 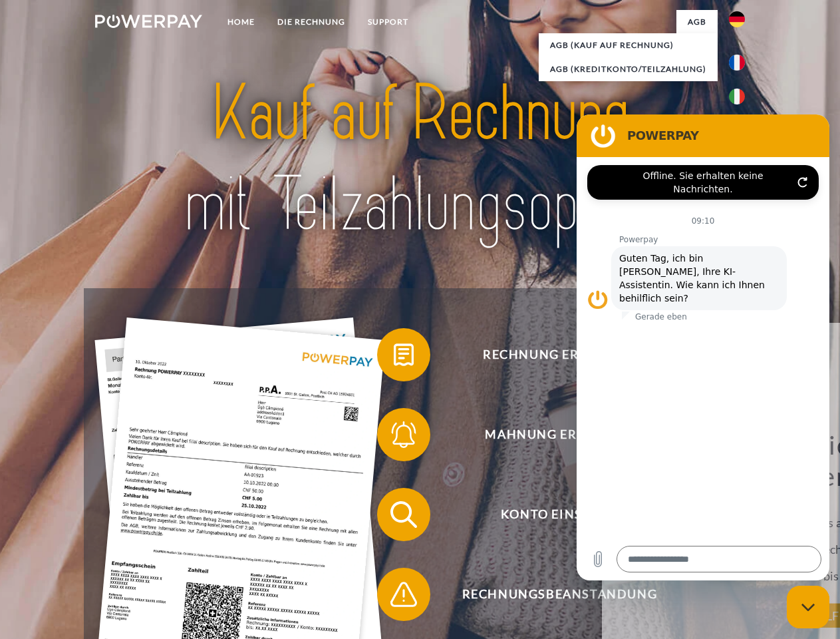 What do you see at coordinates (388, 22) in the screenshot?
I see `a: SUPPORT` at bounding box center [388, 22].